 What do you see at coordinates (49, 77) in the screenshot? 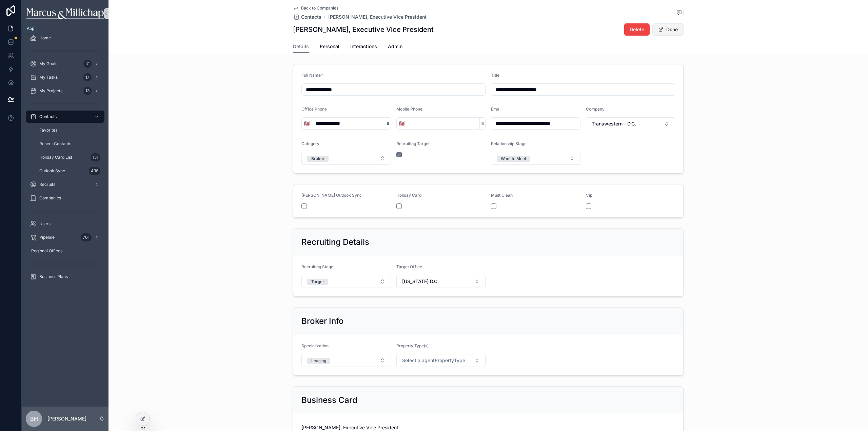
I see `span: My Tasks` at bounding box center [49, 77].